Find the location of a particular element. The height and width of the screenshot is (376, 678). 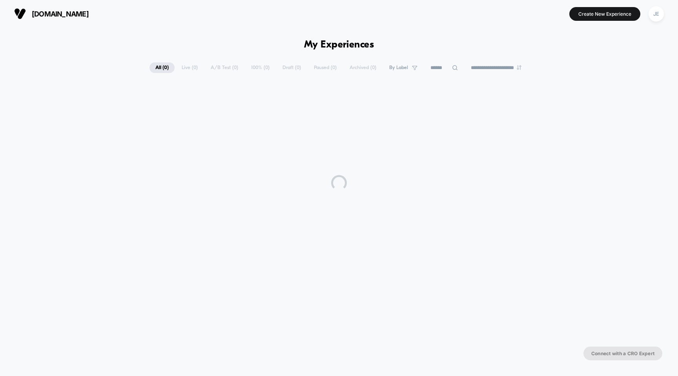

button: Create New Experience is located at coordinates (605, 14).